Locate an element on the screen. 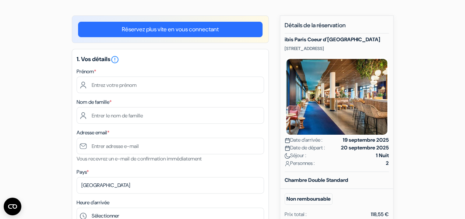 This screenshot has width=465, height=219. h5: 1. Vos détails is located at coordinates (170, 60).